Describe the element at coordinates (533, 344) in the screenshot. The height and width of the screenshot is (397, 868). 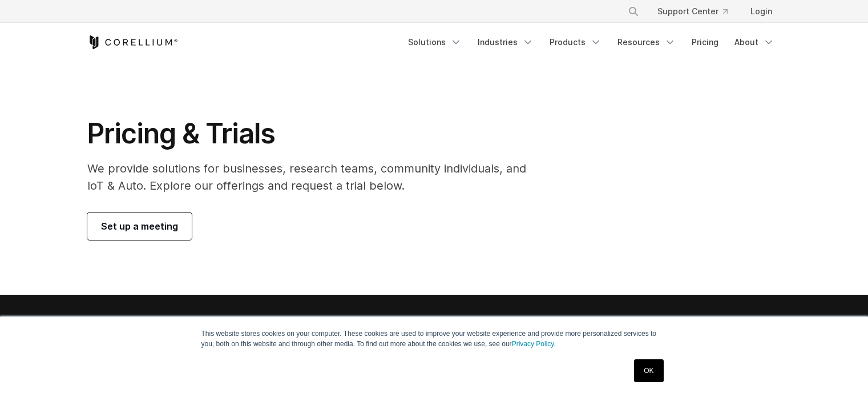
I see `a: Privacy Policy.` at that location.